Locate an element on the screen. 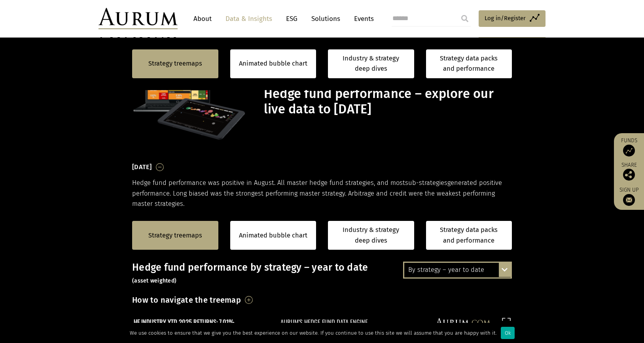  img: Sign up to our newsletter is located at coordinates (629, 200).